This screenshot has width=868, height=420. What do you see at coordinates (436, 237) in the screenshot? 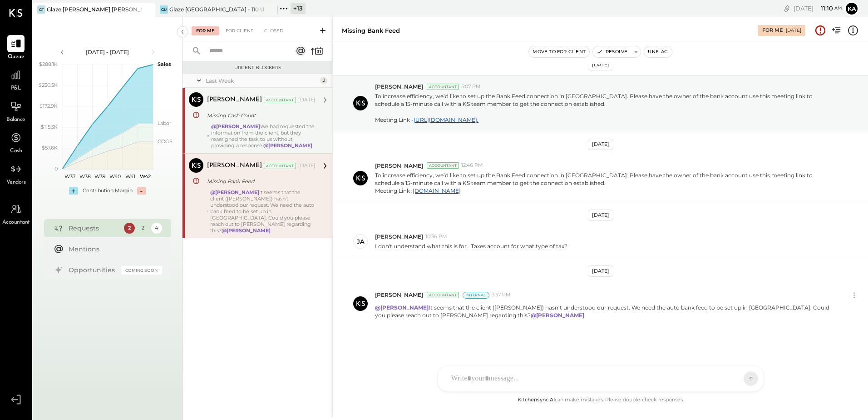
I see `span: 10:36 PM` at bounding box center [436, 237].